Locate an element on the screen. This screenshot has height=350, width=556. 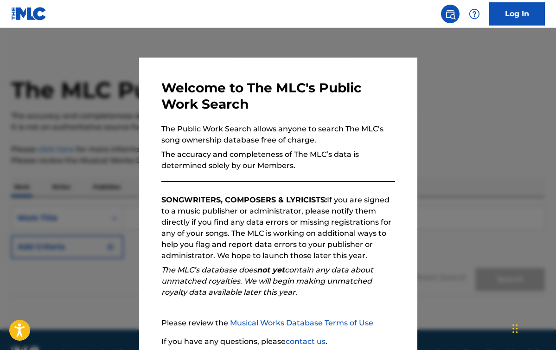
a: contact us is located at coordinates (306, 341).